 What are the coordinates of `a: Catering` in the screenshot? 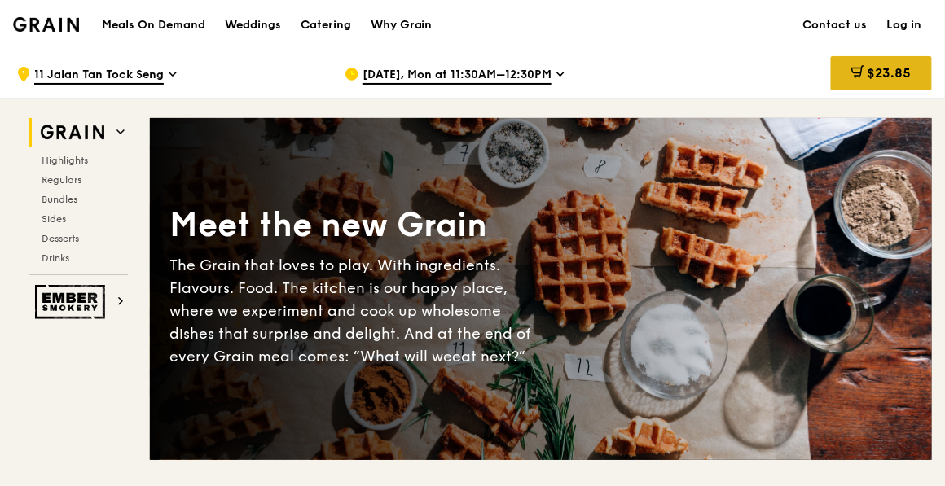 It's located at (326, 25).